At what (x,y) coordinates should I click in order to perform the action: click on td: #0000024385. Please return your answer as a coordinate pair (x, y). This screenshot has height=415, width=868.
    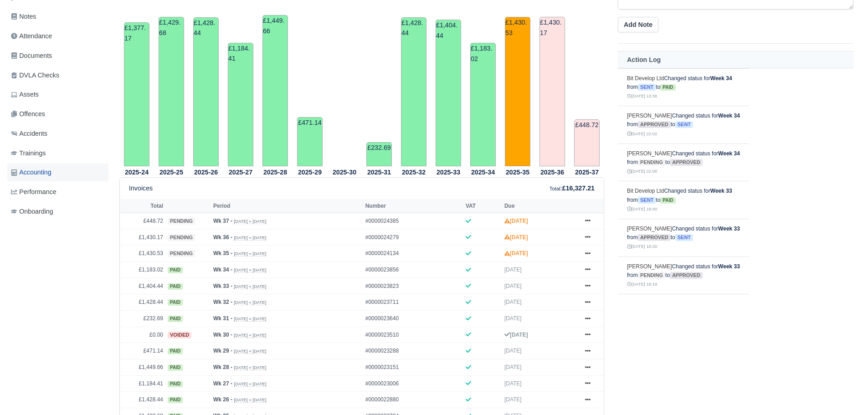
    Looking at the image, I should click on (413, 222).